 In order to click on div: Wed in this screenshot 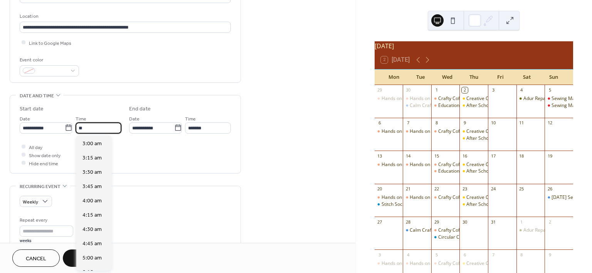, I will do `click(447, 77)`.